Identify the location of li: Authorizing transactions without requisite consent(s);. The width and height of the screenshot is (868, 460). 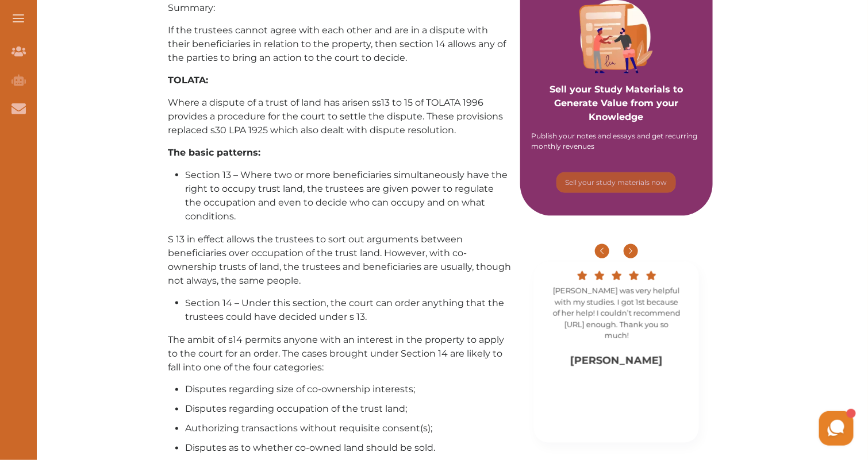
(348, 429).